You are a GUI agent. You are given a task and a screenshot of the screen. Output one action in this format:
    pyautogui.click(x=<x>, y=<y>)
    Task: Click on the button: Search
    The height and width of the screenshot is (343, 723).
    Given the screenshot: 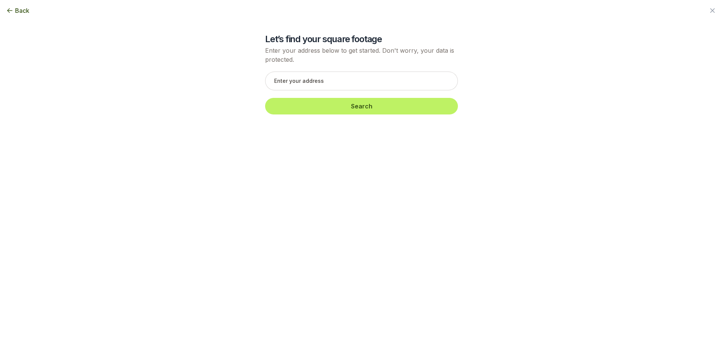 What is the action you would take?
    pyautogui.click(x=362, y=106)
    